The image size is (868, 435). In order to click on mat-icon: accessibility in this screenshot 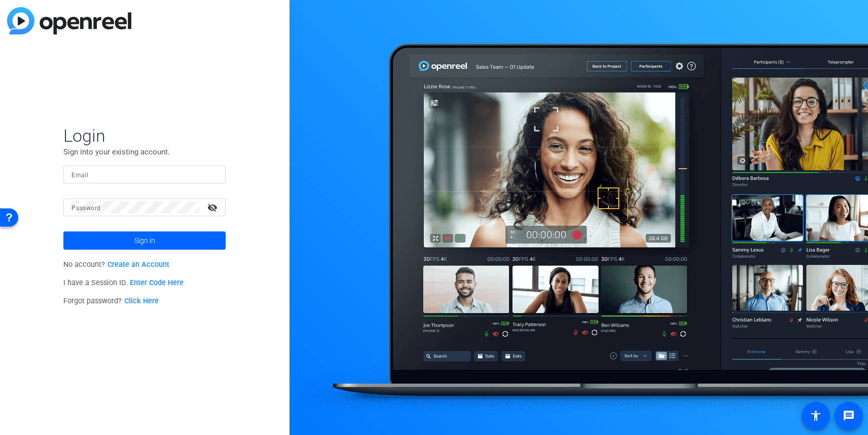, I will do `click(816, 415)`.